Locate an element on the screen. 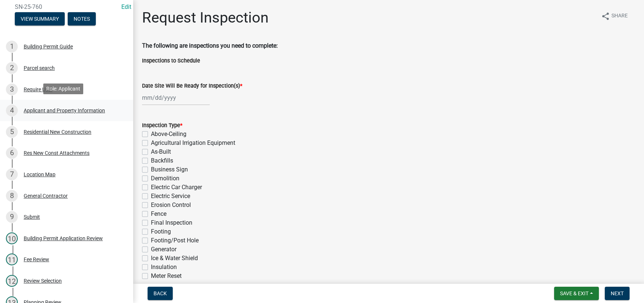  div: 3 is located at coordinates (12, 89).